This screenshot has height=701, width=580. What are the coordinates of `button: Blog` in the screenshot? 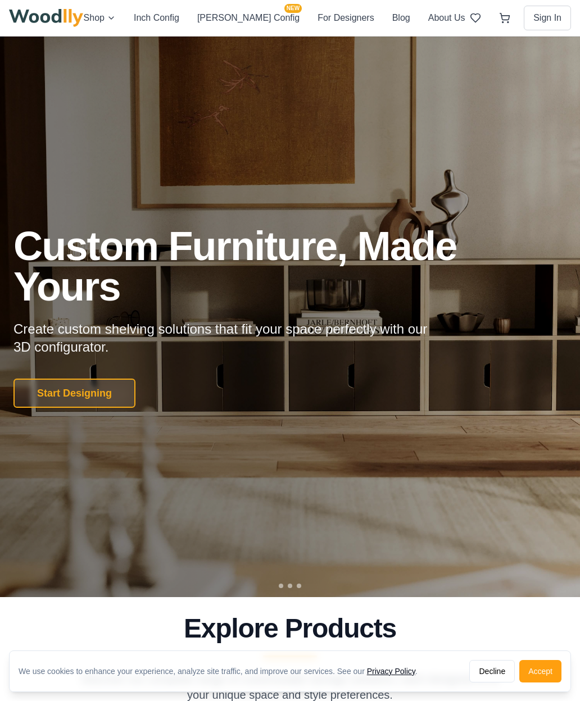 It's located at (401, 18).